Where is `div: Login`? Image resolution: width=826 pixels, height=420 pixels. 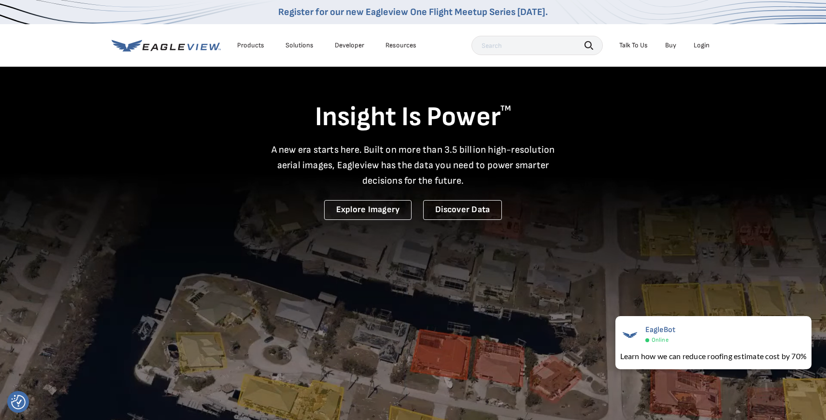 div: Login is located at coordinates (701, 45).